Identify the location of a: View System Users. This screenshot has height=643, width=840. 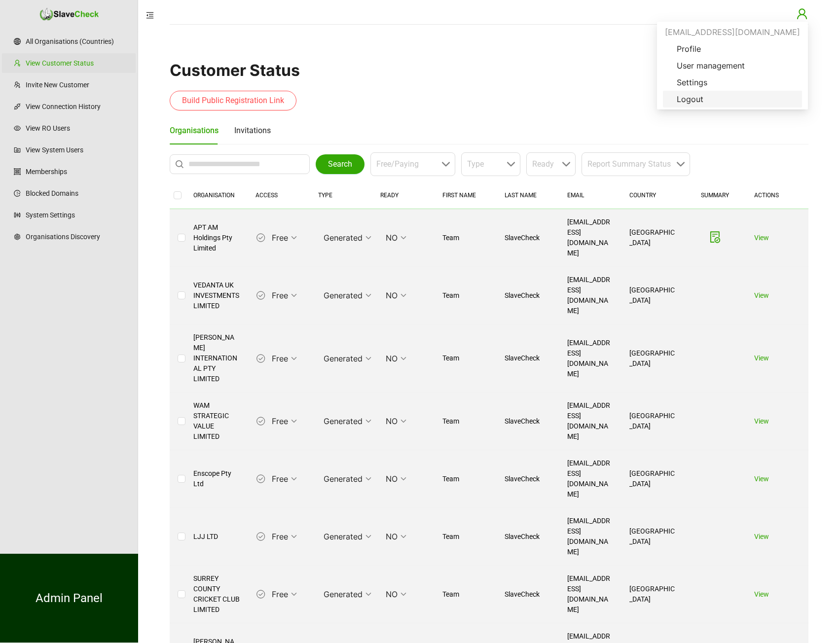
(76, 150).